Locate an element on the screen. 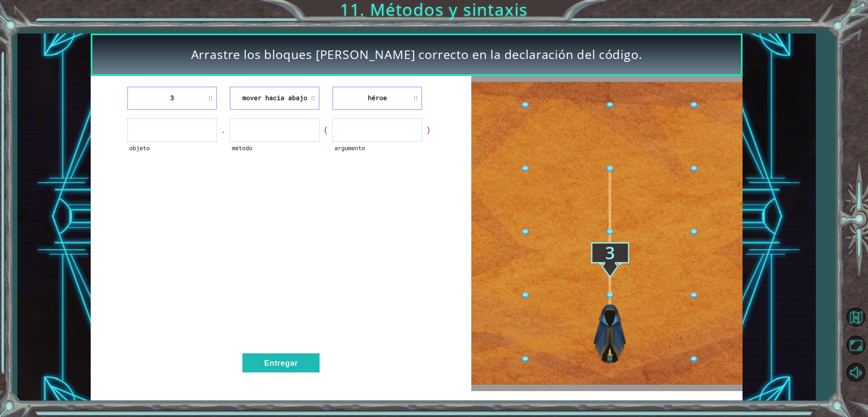  font: mover hacia abajo is located at coordinates (275, 98).